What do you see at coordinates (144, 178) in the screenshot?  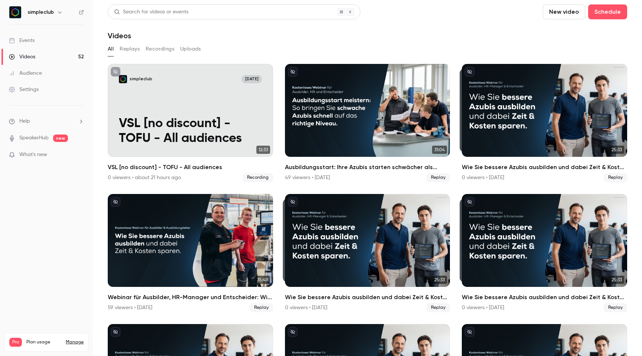 I see `div: 0 viewers • about 21 hours ago` at bounding box center [144, 178].